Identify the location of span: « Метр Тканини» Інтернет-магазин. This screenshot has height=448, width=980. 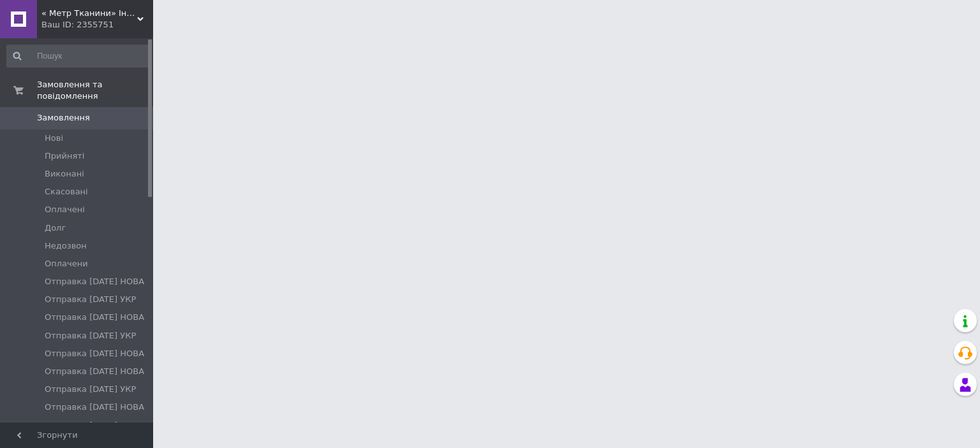
(90, 14).